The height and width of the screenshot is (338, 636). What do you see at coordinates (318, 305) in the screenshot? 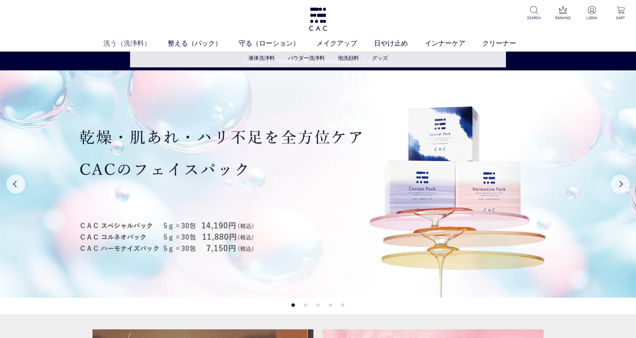
I see `button: 3 of 5` at bounding box center [318, 305].